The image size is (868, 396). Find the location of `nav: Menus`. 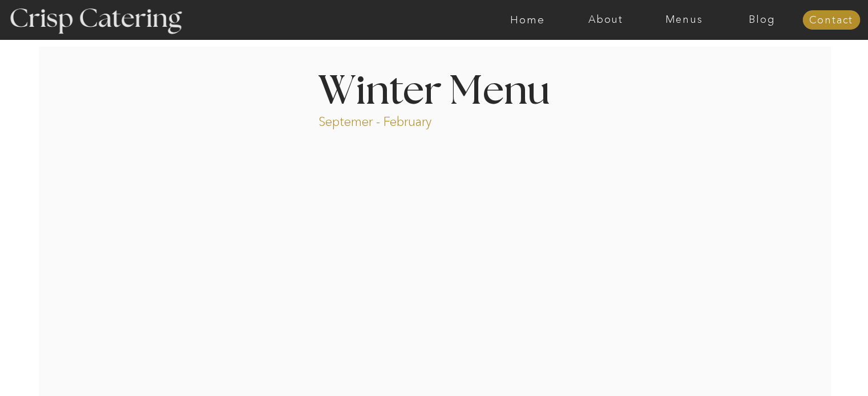

nav: Menus is located at coordinates (684, 20).